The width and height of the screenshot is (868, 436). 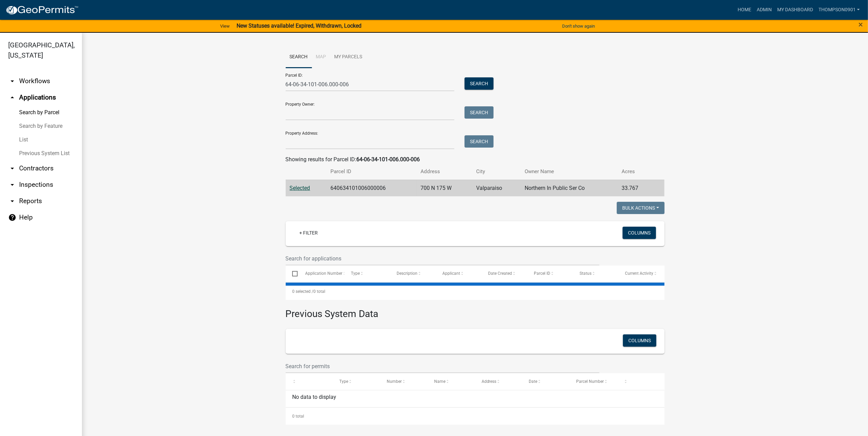 I want to click on input: Search for applications, so click(x=443, y=258).